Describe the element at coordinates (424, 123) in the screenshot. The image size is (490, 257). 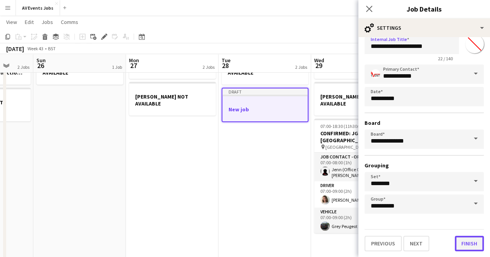
I see `h3: Board` at that location.